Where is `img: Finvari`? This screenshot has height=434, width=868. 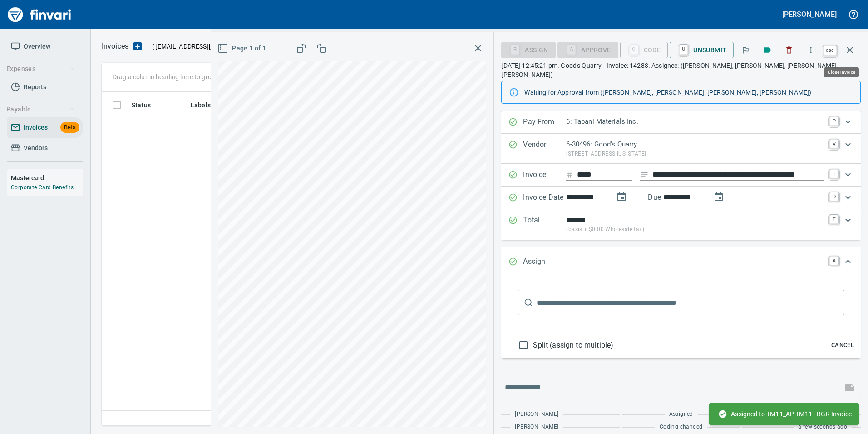
img: Finvari is located at coordinates (39, 14).